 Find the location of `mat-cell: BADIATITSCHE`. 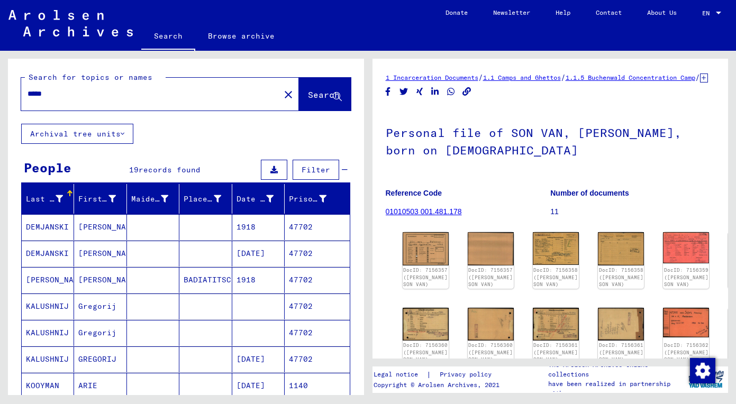

mat-cell: BADIATITSCHE is located at coordinates (205, 280).